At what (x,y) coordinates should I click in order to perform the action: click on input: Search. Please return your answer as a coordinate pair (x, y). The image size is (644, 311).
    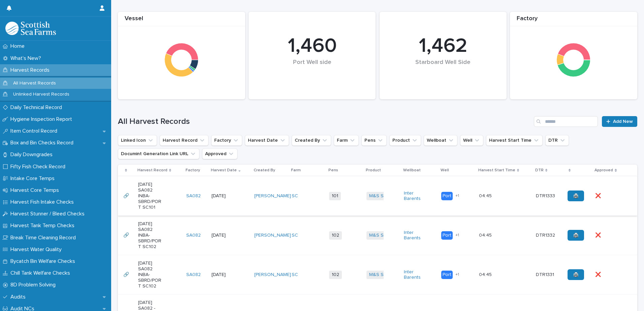
    Looking at the image, I should click on (566, 121).